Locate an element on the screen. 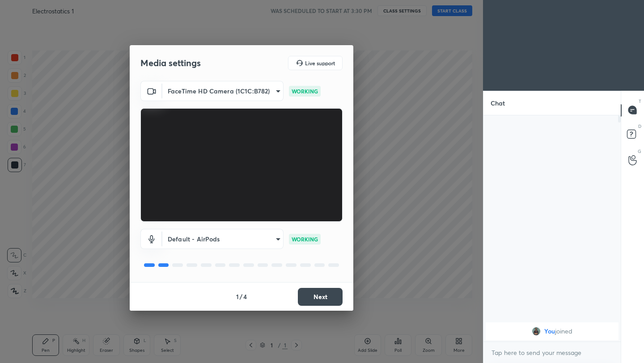  div: grid is located at coordinates (552, 332).